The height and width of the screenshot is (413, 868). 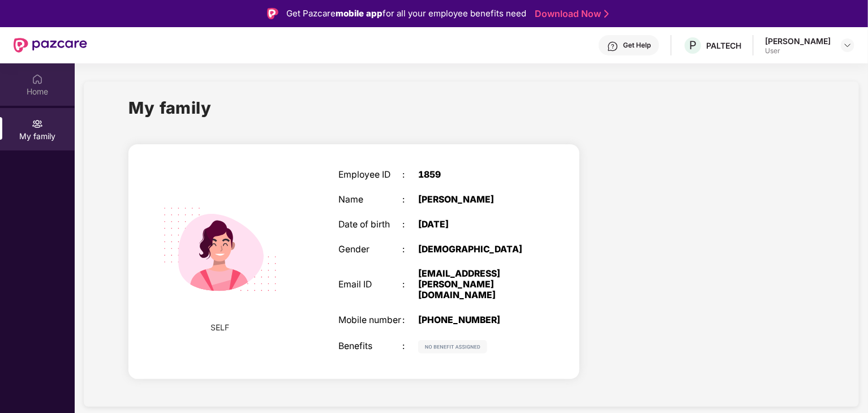 I want to click on img: Logo, so click(x=273, y=14).